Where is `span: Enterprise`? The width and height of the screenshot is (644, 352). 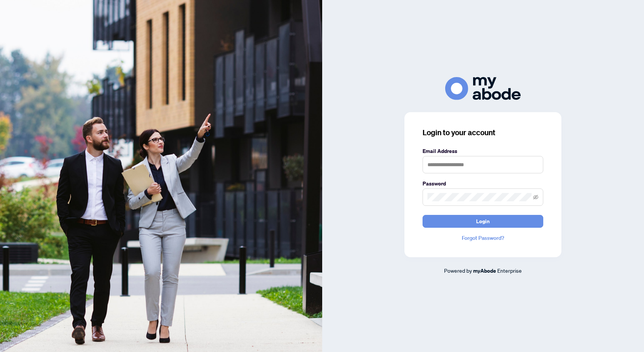 span: Enterprise is located at coordinates (509, 270).